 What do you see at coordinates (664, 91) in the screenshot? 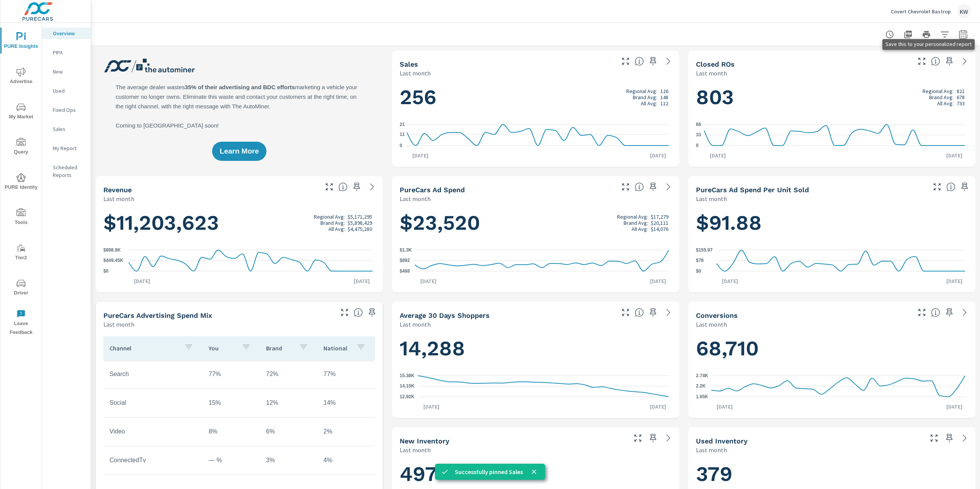
I see `p: 126` at bounding box center [664, 91].